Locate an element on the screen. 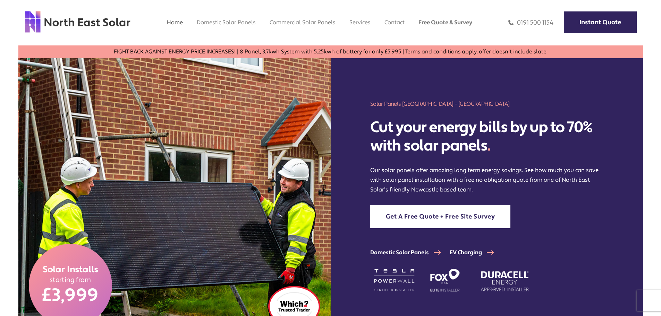 The width and height of the screenshot is (661, 316). h2: Cut your energy bills by up to 70% with solar panels is located at coordinates (487, 137).